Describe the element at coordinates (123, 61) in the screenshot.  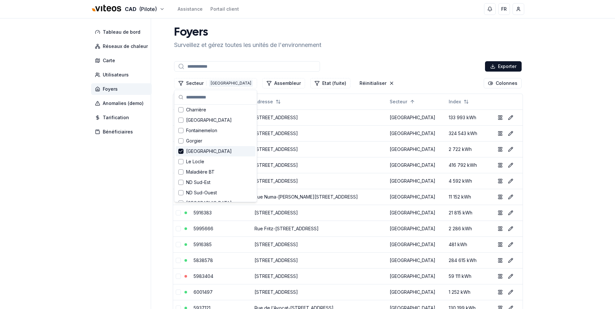
I see `a: Carte` at that location.